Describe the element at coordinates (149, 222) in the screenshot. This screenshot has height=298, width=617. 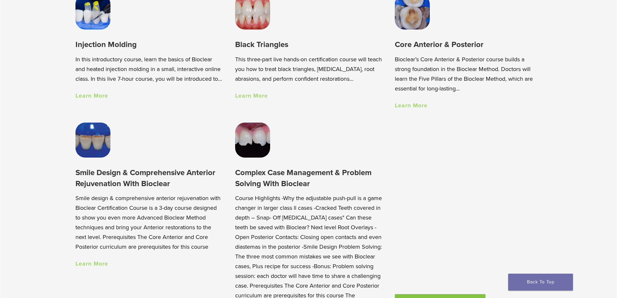
I see `p: Smile design & comprehensive anterior rejuvenation with Bioclear Certification Course is a 3-day ...` at that location.